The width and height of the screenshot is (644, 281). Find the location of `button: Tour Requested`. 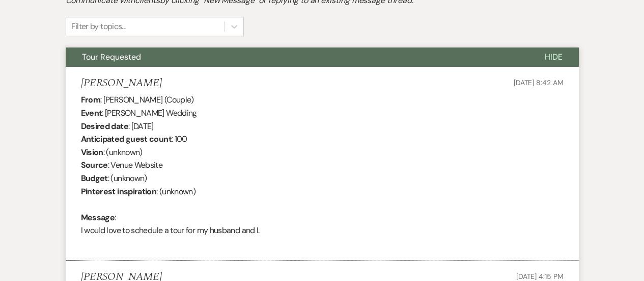

button: Tour Requested is located at coordinates (297, 57).